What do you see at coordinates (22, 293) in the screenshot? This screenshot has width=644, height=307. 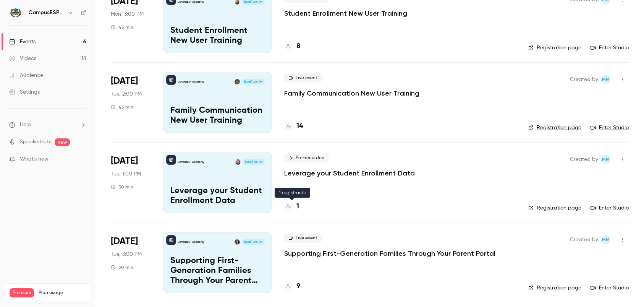 I see `span: Premium` at bounding box center [22, 293].